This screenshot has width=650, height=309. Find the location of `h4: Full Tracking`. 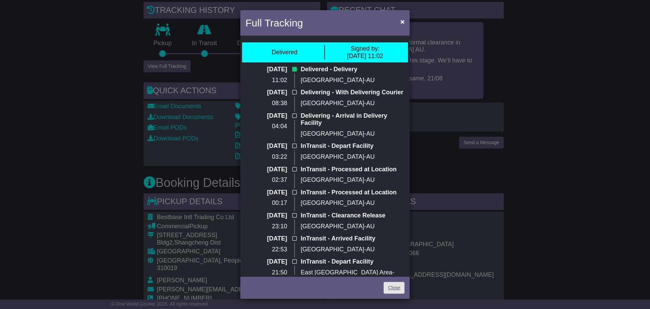

h4: Full Tracking is located at coordinates (274, 23).